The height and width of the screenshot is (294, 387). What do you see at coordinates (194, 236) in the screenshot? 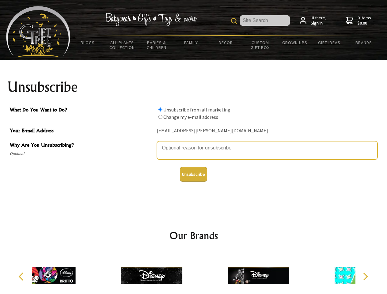
I see `h2: Our Brands` at bounding box center [194, 236].